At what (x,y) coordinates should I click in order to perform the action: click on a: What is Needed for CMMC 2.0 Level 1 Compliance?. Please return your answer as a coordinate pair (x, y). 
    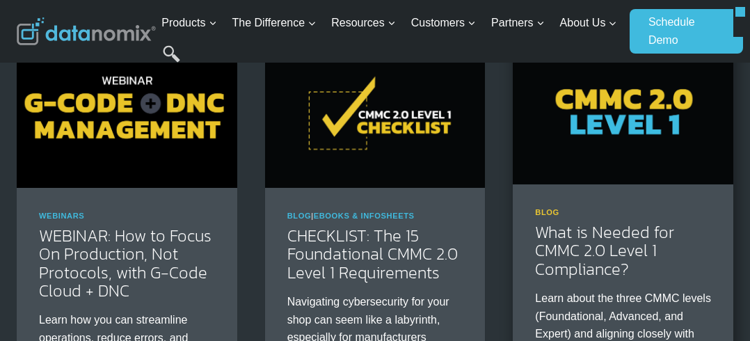
    Looking at the image, I should click on (623, 111).